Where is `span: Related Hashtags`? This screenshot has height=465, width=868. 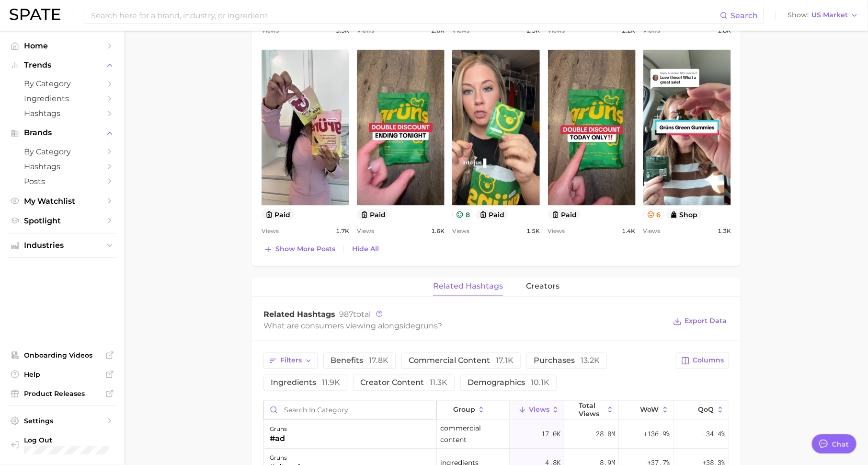
span: Related Hashtags is located at coordinates (299, 314).